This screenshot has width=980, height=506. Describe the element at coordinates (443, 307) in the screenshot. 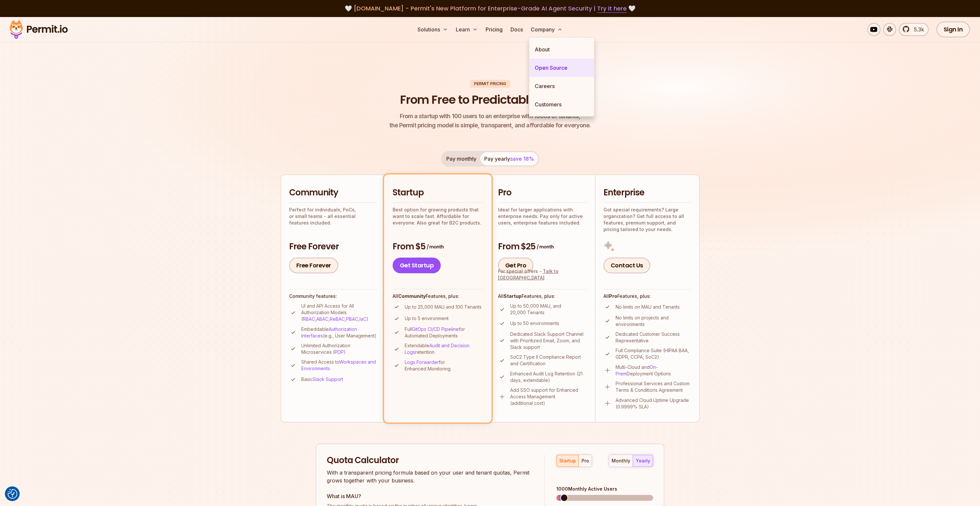

I see `p: Up to 25,000 MAU and 100 Tenants` at that location.